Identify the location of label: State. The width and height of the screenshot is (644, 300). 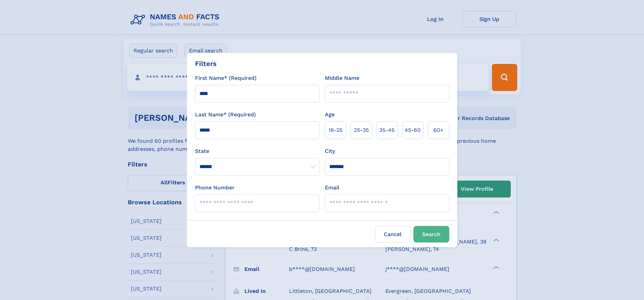
(257, 151).